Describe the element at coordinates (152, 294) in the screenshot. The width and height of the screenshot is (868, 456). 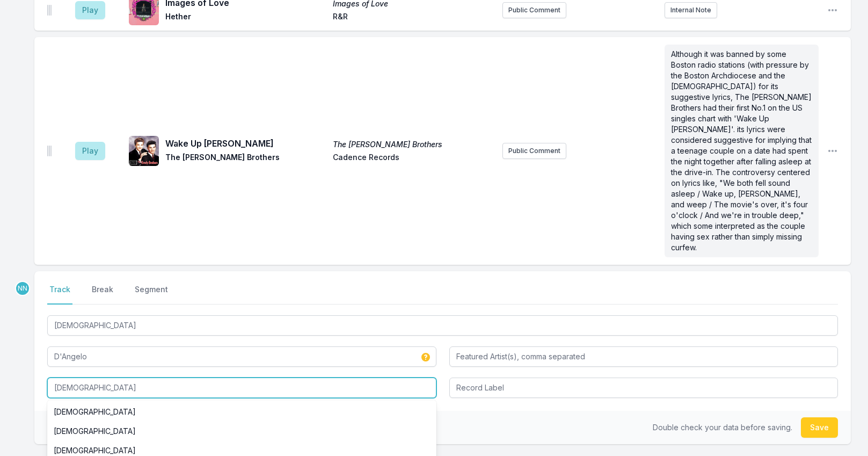
I see `button: Segment` at that location.